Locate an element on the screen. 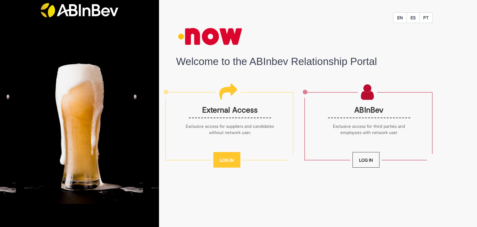  img: ABInbev-white.png is located at coordinates (80, 10).